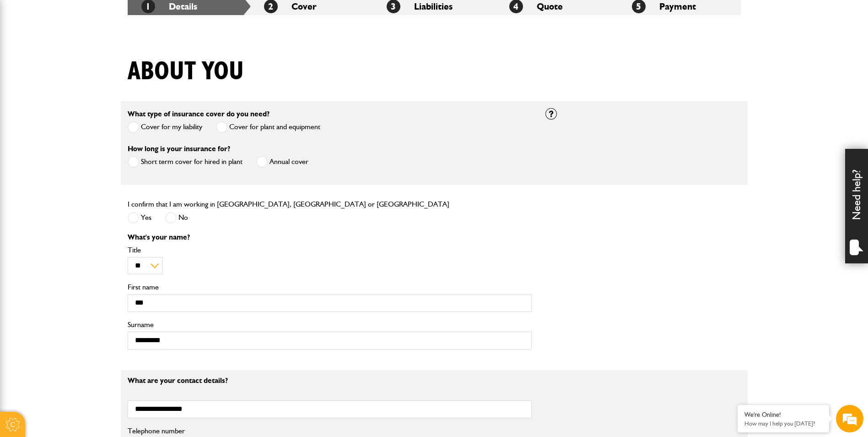 This screenshot has height=437, width=868. Describe the element at coordinates (177, 217) in the screenshot. I see `label: No` at that location.